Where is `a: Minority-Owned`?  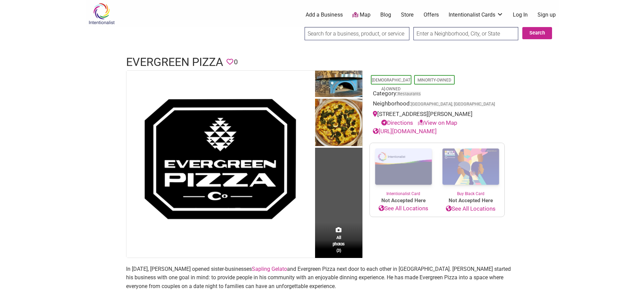
a: Minority-Owned is located at coordinates (435, 80).